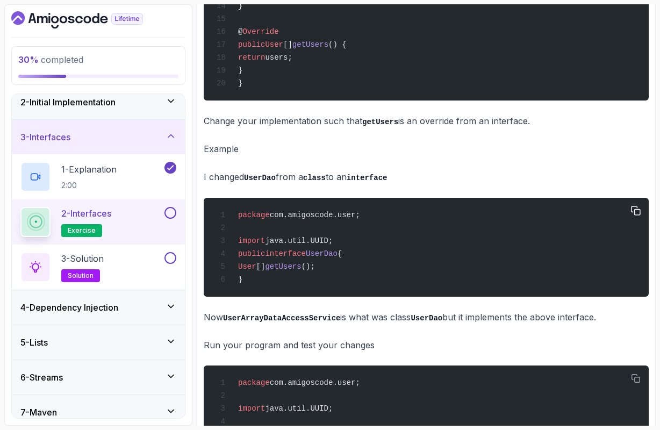 The width and height of the screenshot is (660, 430). I want to click on span: solution, so click(81, 276).